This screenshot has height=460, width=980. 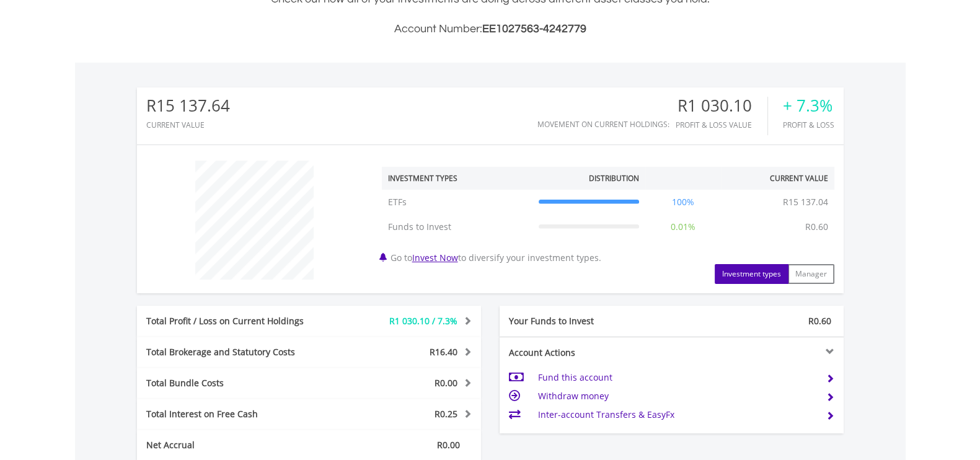 What do you see at coordinates (676, 415) in the screenshot?
I see `td: Inter-account Transfers & EasyFx` at bounding box center [676, 415].